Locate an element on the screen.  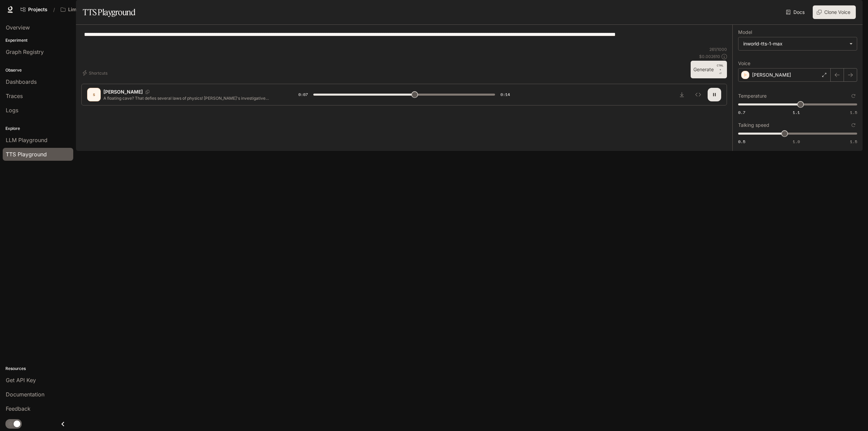
button: Copy Voice ID is located at coordinates (147, 92).